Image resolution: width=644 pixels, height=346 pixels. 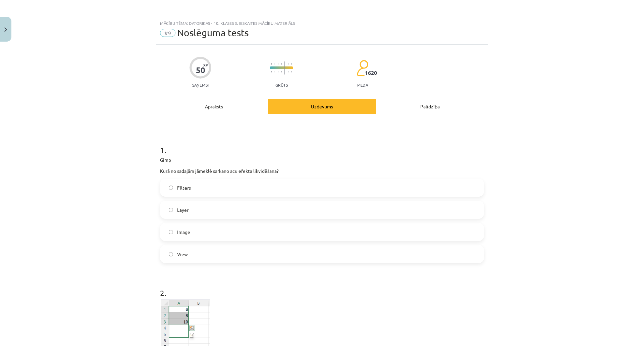 I want to click on h1: 1 ., so click(x=322, y=144).